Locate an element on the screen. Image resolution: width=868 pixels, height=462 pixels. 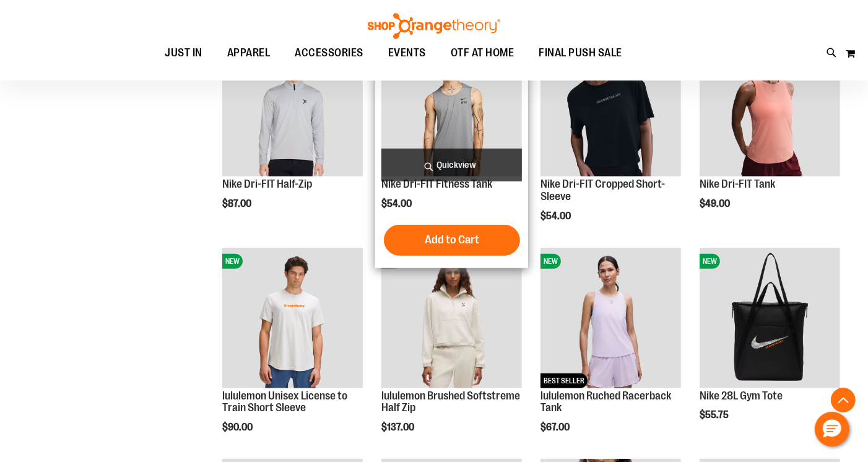
button: Hello, have a question? Let’s chat. is located at coordinates (832, 430).